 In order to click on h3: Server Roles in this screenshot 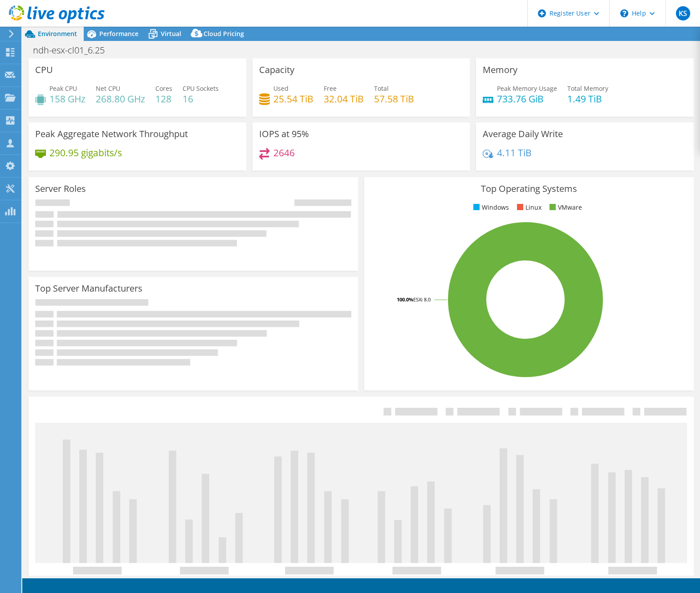, I will do `click(60, 189)`.